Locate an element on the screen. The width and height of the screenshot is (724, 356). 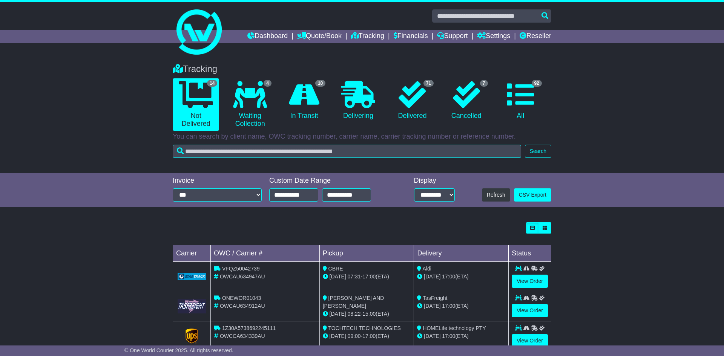
span: TasFreight is located at coordinates (435, 298).